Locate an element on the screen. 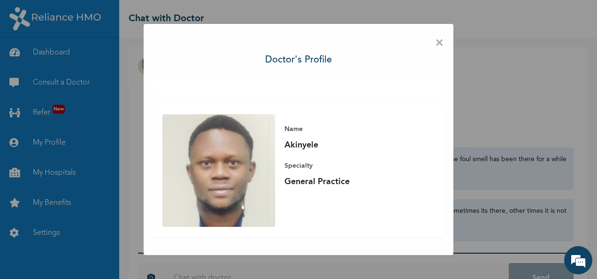 The height and width of the screenshot is (279, 597). img: d_794563401_company_1708531726252_794563401 is located at coordinates (28, 59).